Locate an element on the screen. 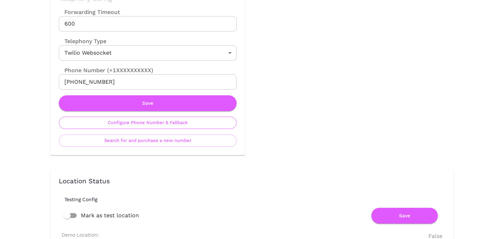 This screenshot has height=239, width=504. button: Configure Phone Number & Fallback is located at coordinates (148, 122).